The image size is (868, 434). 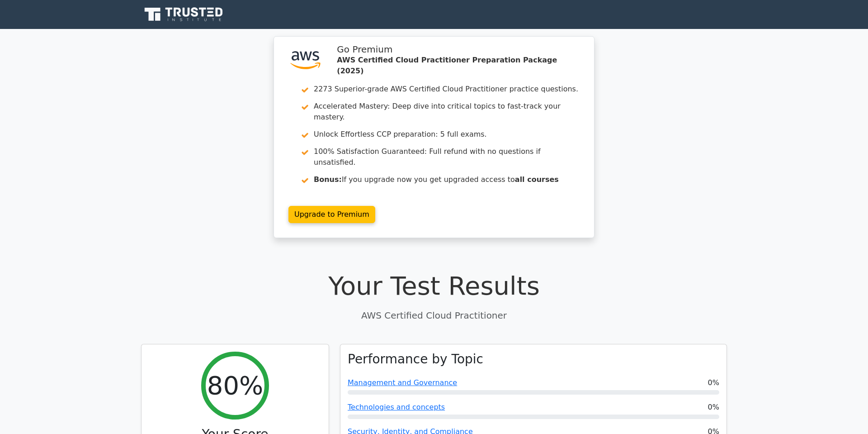 I want to click on h2: 80%, so click(x=235, y=385).